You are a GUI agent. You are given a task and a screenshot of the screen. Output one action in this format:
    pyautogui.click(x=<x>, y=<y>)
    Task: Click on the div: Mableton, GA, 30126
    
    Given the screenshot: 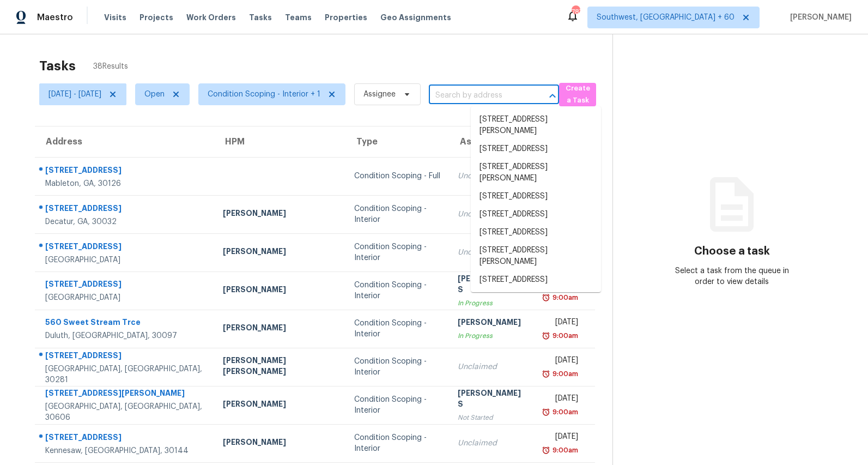 What is the action you would take?
    pyautogui.click(x=125, y=183)
    